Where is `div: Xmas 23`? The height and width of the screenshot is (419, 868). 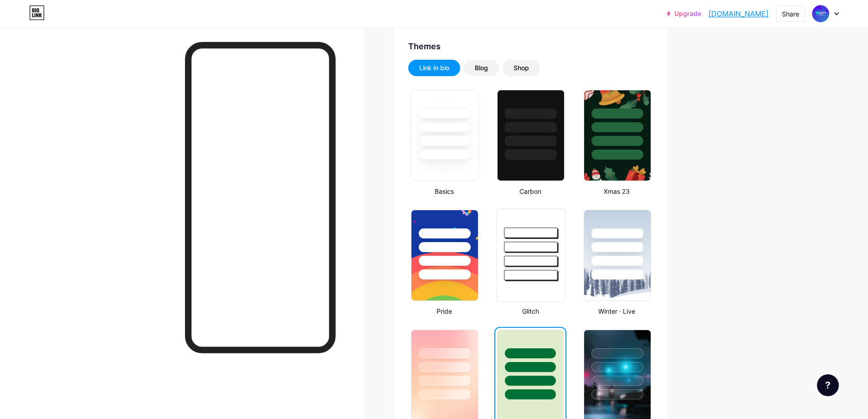
div: Xmas 23 is located at coordinates (616, 191).